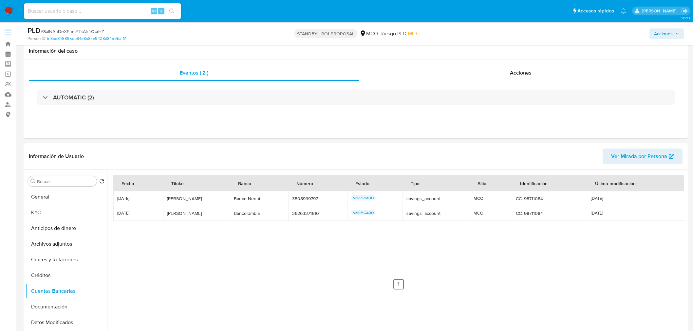 The image size is (693, 331). I want to click on button: Ver Mirada por Persona, so click(643, 157).